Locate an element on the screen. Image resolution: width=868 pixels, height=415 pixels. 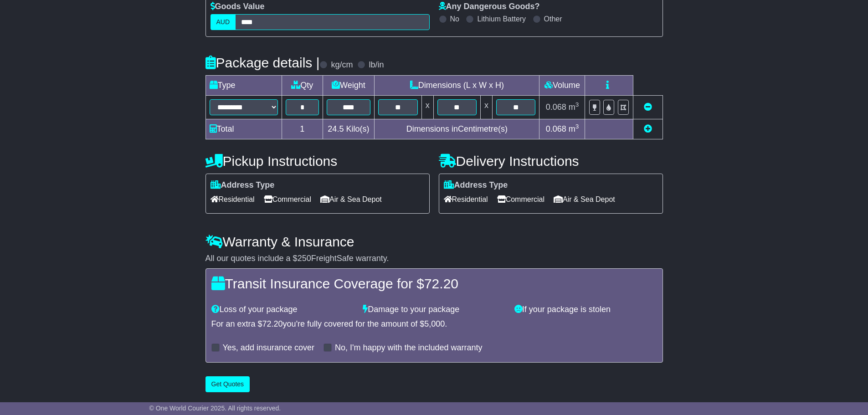
h4: Package details | is located at coordinates (262, 63).